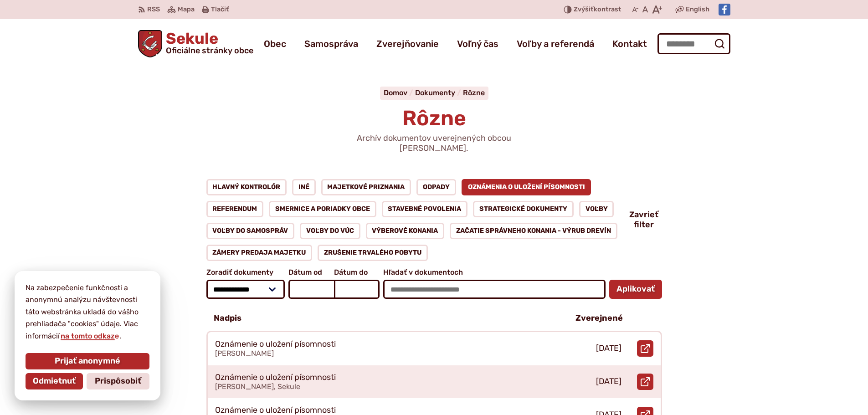 The image size is (868, 415). What do you see at coordinates (210, 51) in the screenshot?
I see `span: Oficiálne stránky obce` at bounding box center [210, 51].